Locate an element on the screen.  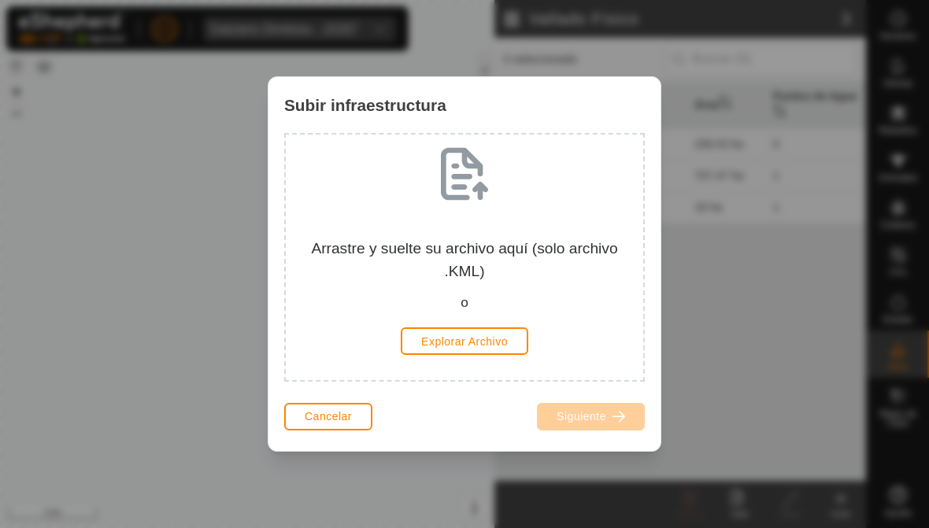
button: Explorar Archivo is located at coordinates (464, 341).